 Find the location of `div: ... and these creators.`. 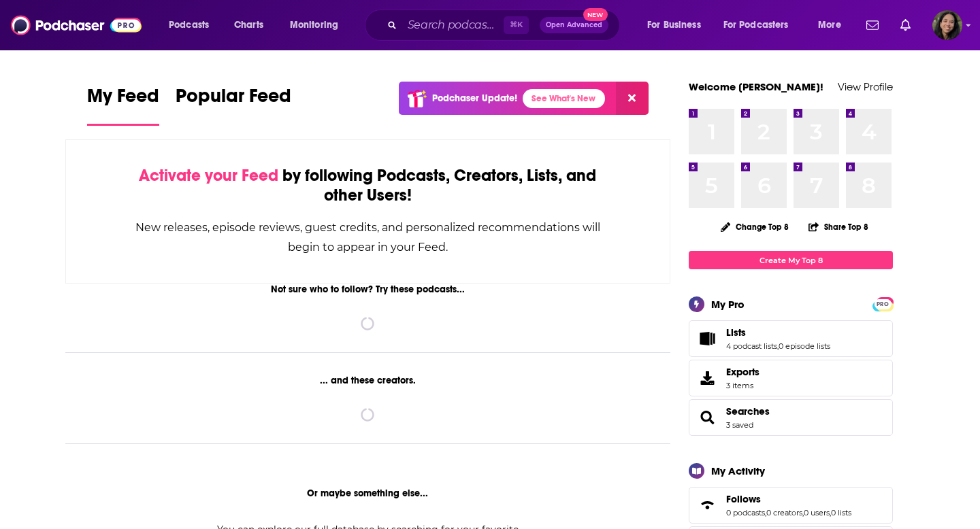

div: ... and these creators. is located at coordinates (367, 380).